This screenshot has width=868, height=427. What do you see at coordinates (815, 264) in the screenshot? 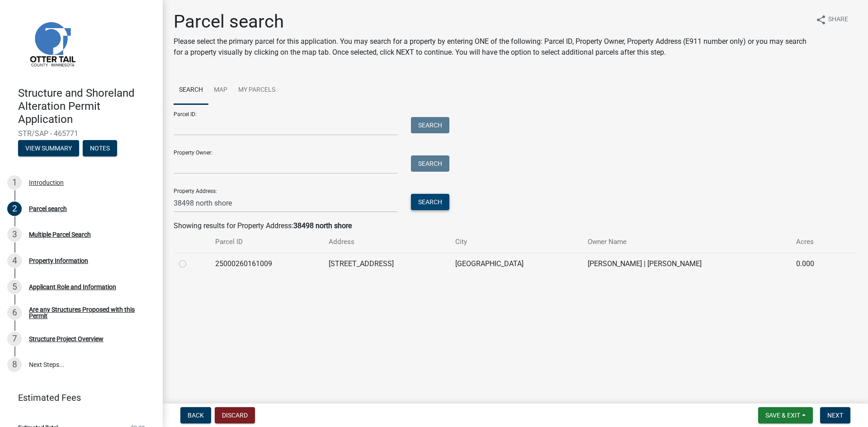
I see `td: 0.000` at bounding box center [815, 264].